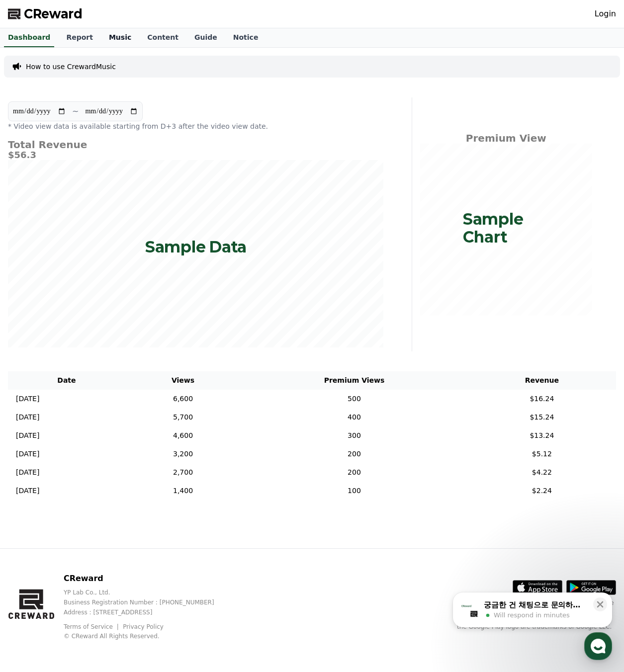 The height and width of the screenshot is (672, 624). What do you see at coordinates (206, 38) in the screenshot?
I see `a: Guide` at bounding box center [206, 38].